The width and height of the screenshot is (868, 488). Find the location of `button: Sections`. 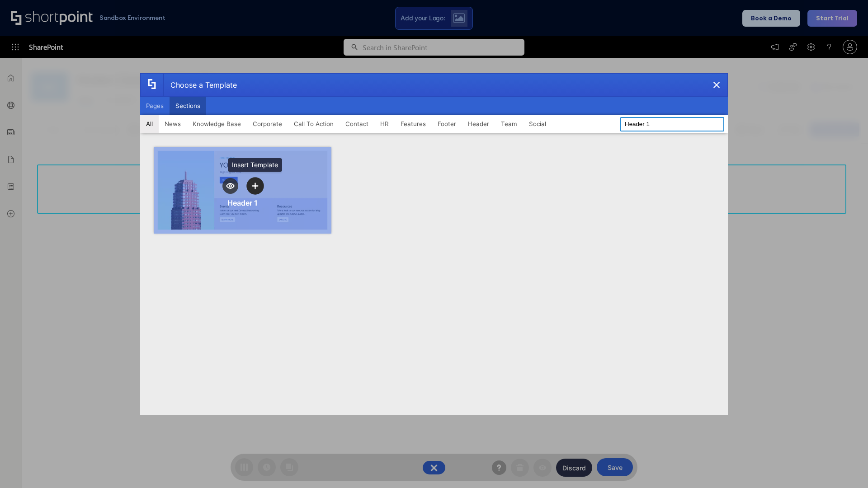

button: Sections is located at coordinates (188, 106).